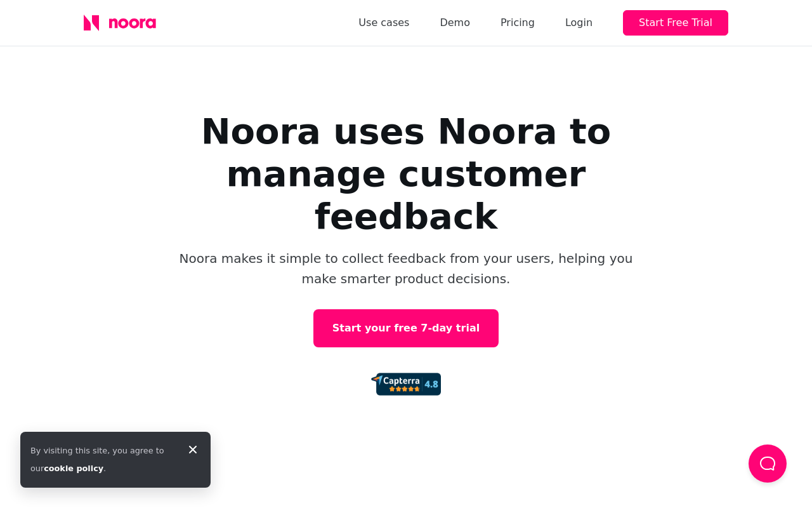  What do you see at coordinates (102, 459) in the screenshot?
I see `div: By visiting this site, you agree to our .` at bounding box center [102, 459].